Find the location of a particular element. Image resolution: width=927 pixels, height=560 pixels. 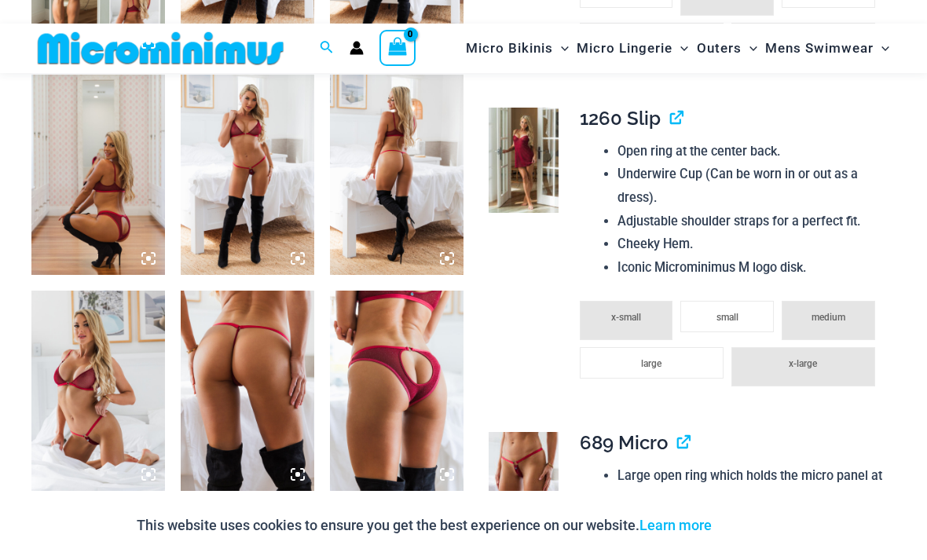

li: large is located at coordinates (651, 363).